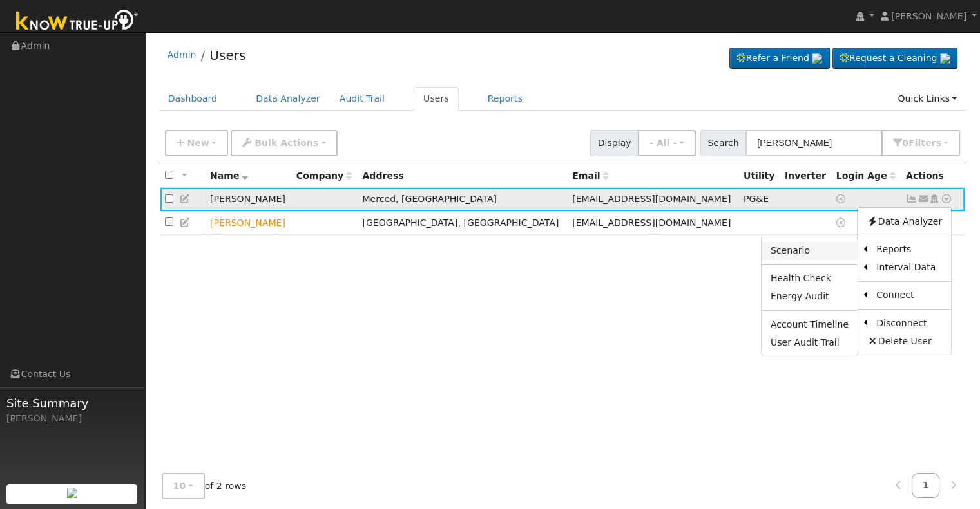  What do you see at coordinates (759, 176) in the screenshot?
I see `div: Utility` at bounding box center [759, 176].